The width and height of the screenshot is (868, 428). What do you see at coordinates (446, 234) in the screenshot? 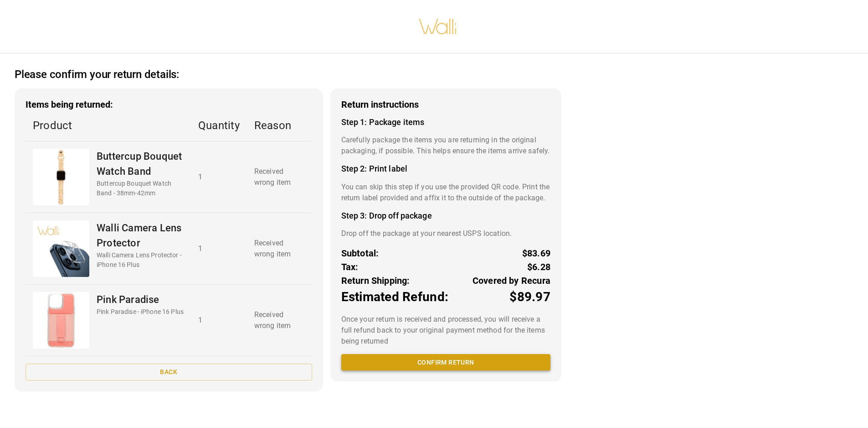
I see `p: Drop off the package at your nearest USPS location.` at bounding box center [446, 234].